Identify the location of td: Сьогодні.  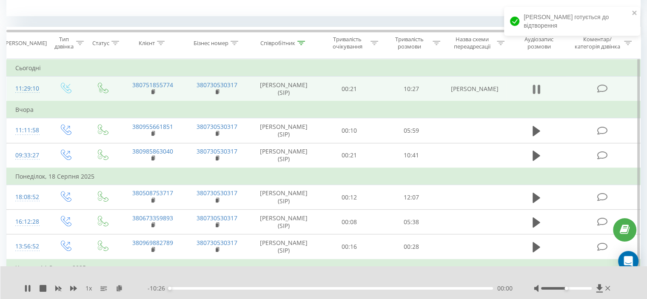
(323, 68).